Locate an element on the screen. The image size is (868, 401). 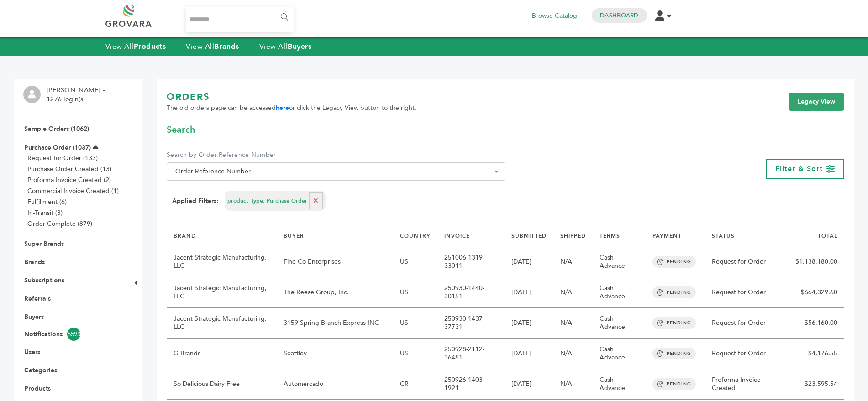
a: Order Complete (879) is located at coordinates (60, 224).